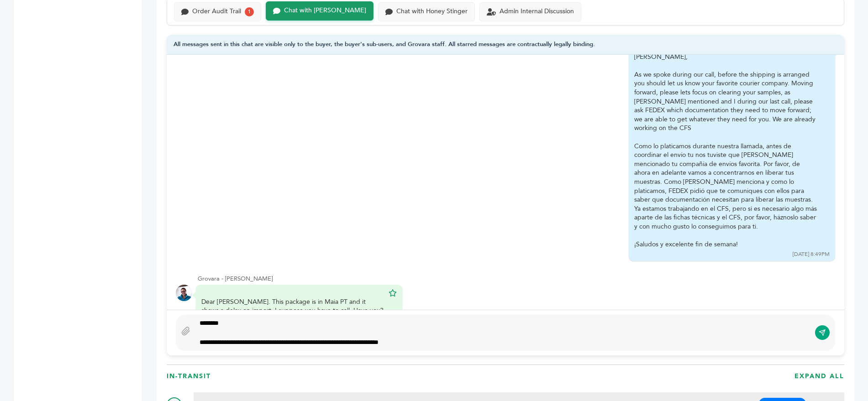  What do you see at coordinates (506, 45) in the screenshot?
I see `div: All messages sent in this chat are visible only to the buyer, the buyer's sub-users, and Grovara ...` at bounding box center [506, 45].